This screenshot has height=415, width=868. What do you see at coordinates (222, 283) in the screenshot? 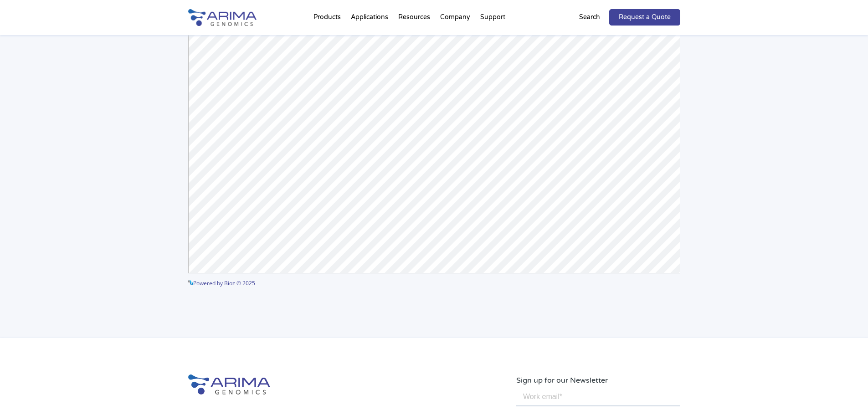
I see `a: Powered by Bioz © 2025` at bounding box center [222, 283].